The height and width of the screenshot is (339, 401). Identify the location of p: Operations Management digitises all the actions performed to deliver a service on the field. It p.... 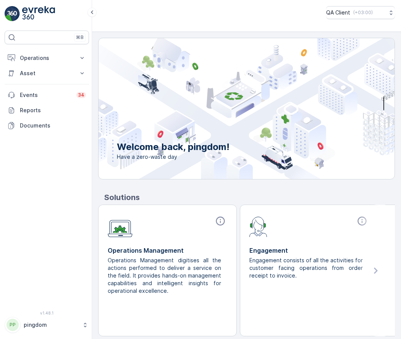
(164, 276).